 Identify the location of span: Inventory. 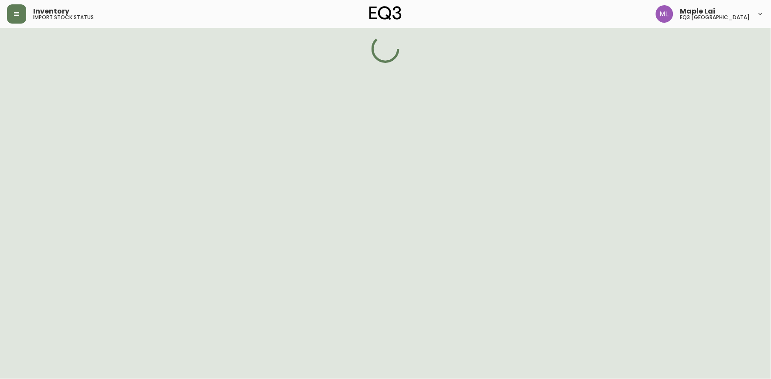
(51, 11).